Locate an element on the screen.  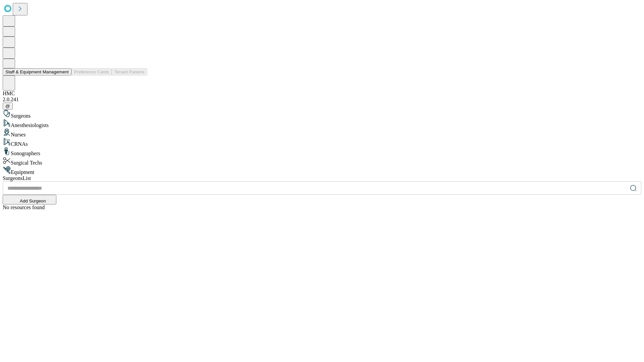
div: Anesthesiologists is located at coordinates (322, 123).